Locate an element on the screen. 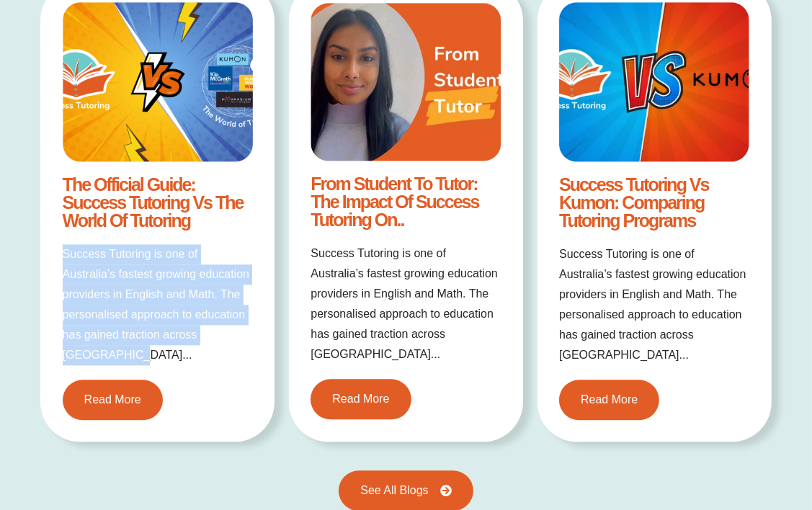 This screenshot has width=812, height=510. a: The Official Guide: Success Tutoring vs The World of Tutoring is located at coordinates (153, 203).